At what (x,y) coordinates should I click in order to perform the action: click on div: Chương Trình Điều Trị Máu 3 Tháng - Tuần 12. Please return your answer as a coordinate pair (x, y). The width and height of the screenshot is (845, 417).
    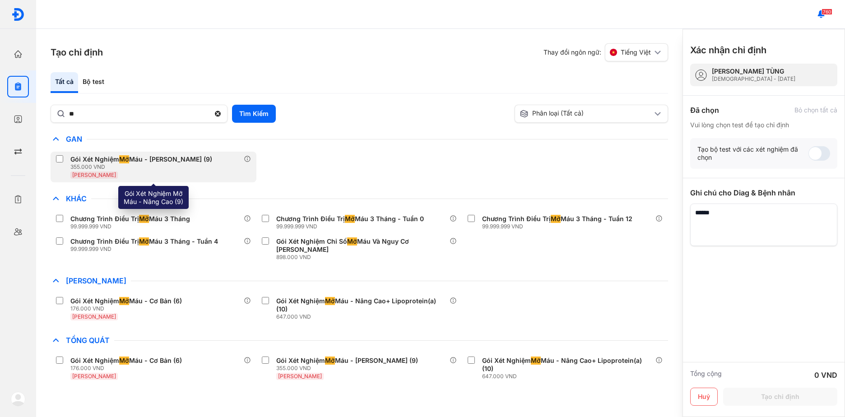
    Looking at the image, I should click on (557, 219).